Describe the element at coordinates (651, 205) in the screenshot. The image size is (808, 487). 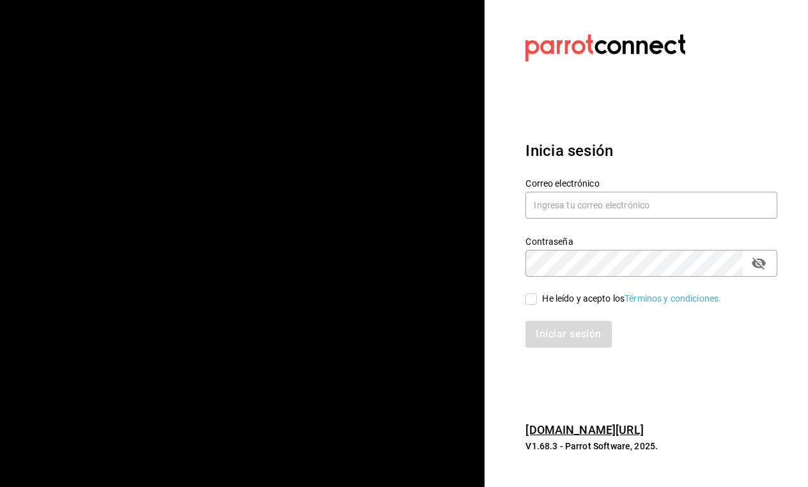
I see `input: Ingresa tu correo electrónico` at that location.